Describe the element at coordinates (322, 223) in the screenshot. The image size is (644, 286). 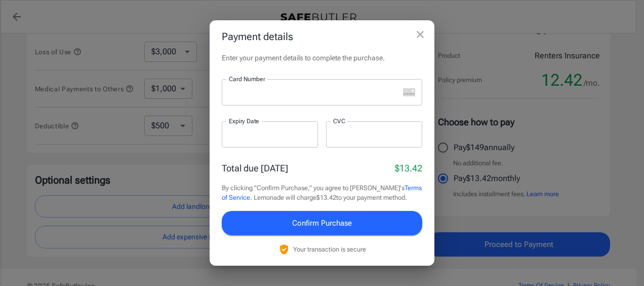
I see `button: Confirm Purchase` at that location.